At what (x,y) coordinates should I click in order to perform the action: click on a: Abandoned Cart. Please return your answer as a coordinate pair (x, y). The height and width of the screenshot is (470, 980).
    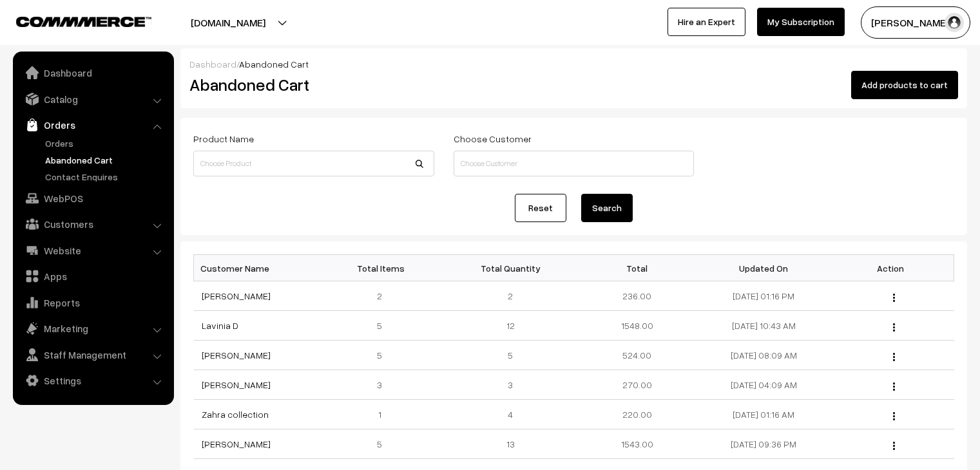
    Looking at the image, I should click on (106, 160).